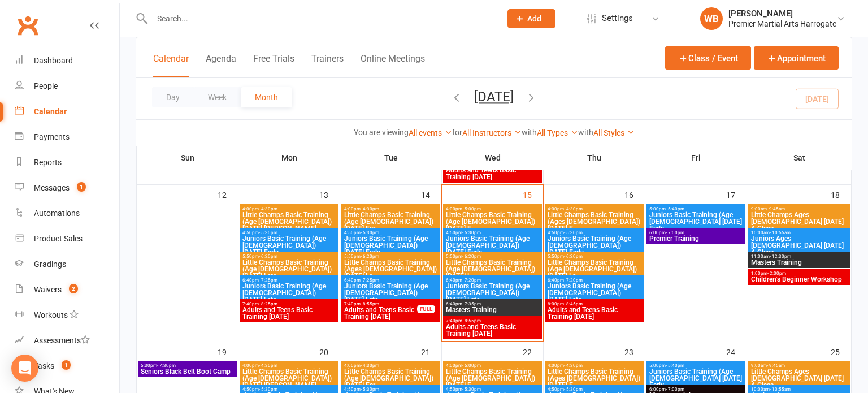  Describe the element at coordinates (329, 194) in the screenshot. I see `div: 13` at that location.